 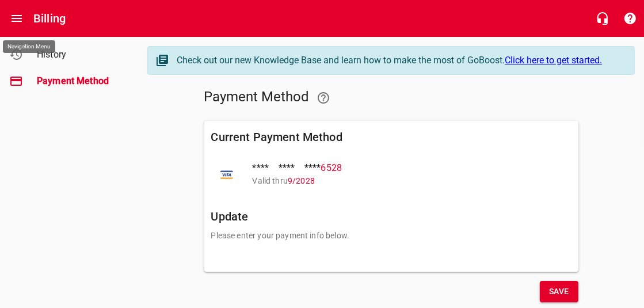 What do you see at coordinates (81, 55) in the screenshot?
I see `span: History` at bounding box center [81, 55].